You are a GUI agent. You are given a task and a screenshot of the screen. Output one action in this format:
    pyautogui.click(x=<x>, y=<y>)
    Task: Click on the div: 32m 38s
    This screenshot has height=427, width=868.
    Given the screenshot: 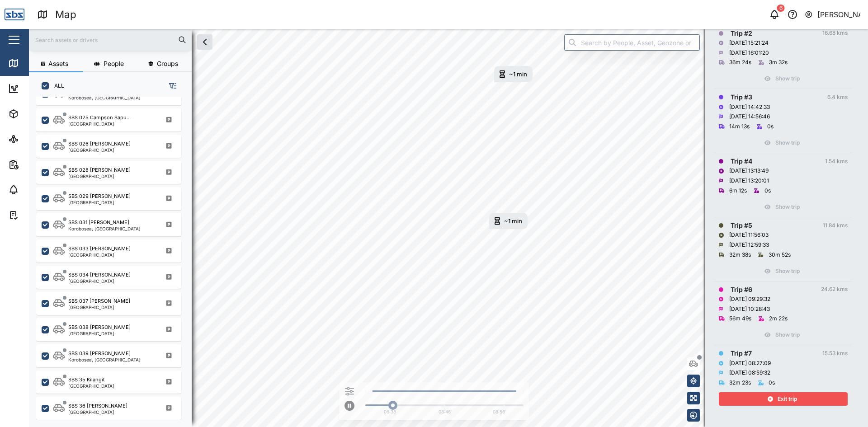 What is the action you would take?
    pyautogui.click(x=740, y=255)
    